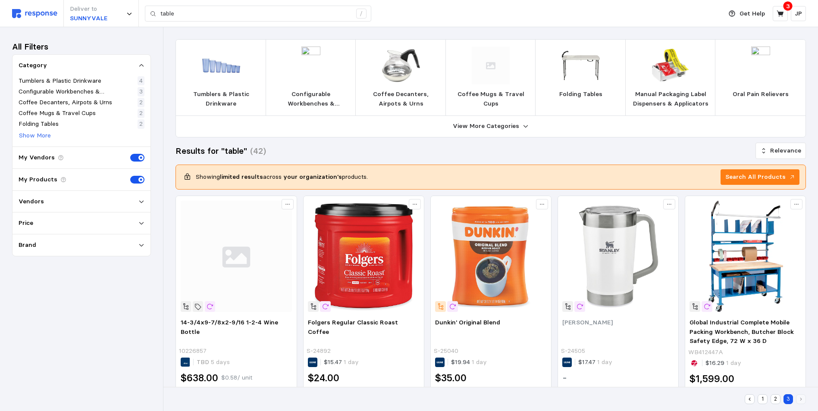 The height and width of the screenshot is (411, 818). Describe the element at coordinates (451, 378) in the screenshot. I see `h2: $35.00` at that location.